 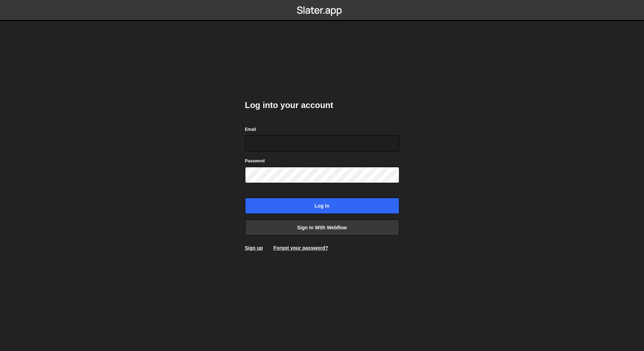 What do you see at coordinates (251, 129) in the screenshot?
I see `label: Email` at bounding box center [251, 129].